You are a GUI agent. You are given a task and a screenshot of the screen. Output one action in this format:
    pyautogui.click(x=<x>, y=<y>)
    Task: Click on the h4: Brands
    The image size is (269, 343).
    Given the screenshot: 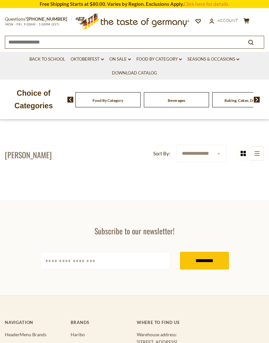 What is the action you would take?
    pyautogui.click(x=101, y=322)
    